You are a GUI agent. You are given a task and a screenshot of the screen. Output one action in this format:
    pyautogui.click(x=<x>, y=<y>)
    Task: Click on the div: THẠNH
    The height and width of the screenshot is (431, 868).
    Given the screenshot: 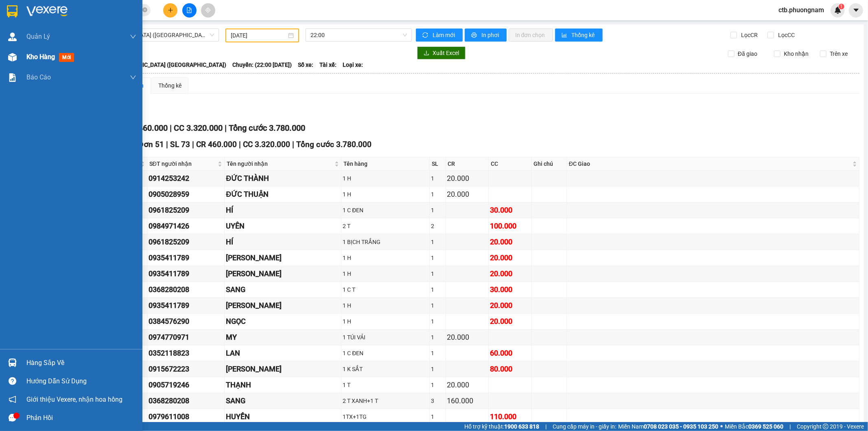 What is the action you would take?
    pyautogui.click(x=283, y=385)
    